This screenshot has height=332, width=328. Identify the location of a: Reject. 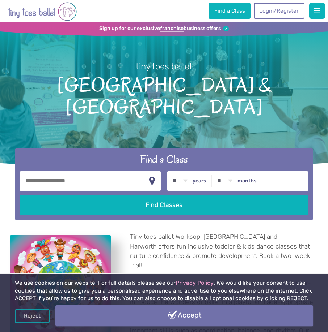
(32, 316).